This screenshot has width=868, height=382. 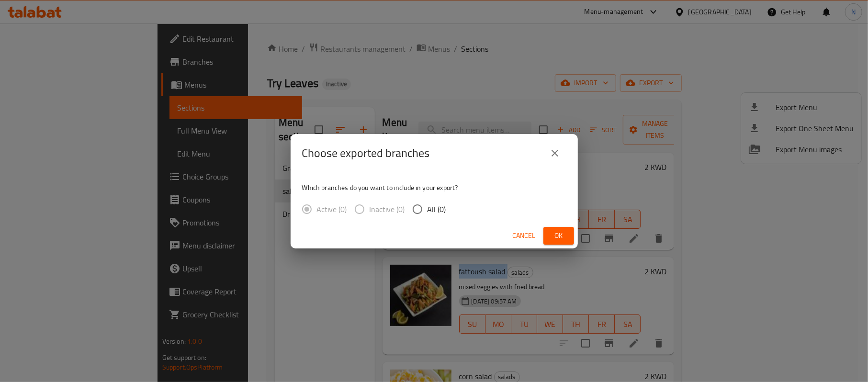 What do you see at coordinates (524, 236) in the screenshot?
I see `span: Cancel` at bounding box center [524, 236].